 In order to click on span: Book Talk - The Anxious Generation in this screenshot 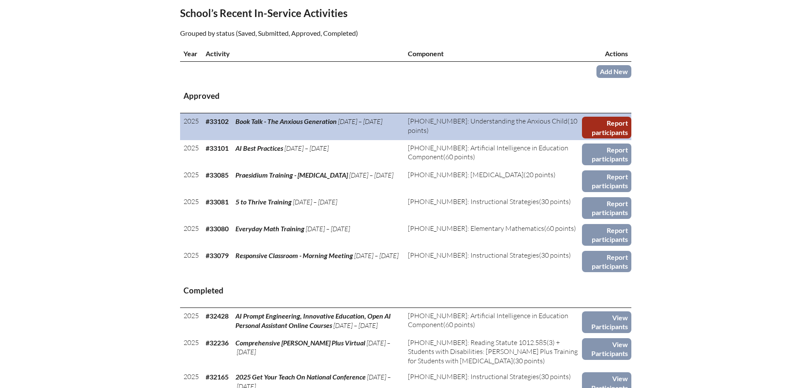, I will do `click(286, 121)`.